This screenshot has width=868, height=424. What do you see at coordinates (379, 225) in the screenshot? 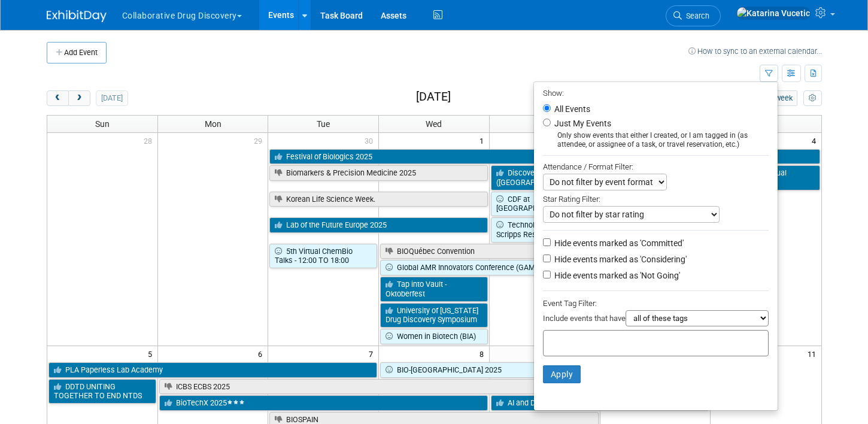
I see `a: Lab of the Future Europe 2025` at bounding box center [379, 225].